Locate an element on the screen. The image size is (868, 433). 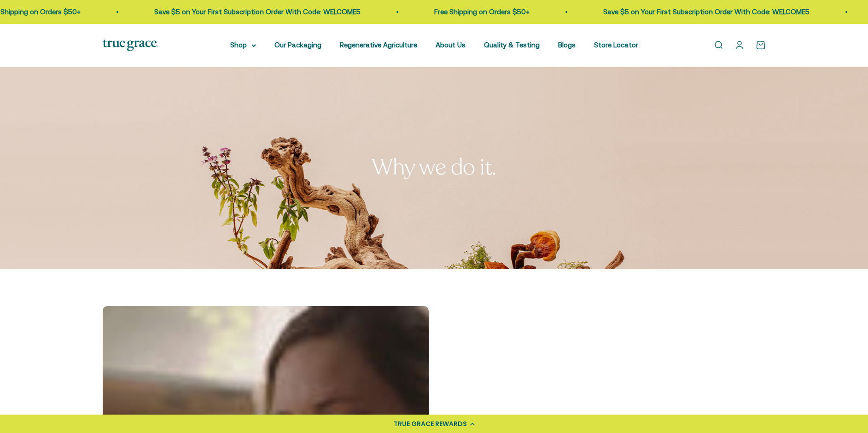
a: Blogs is located at coordinates (567, 44).